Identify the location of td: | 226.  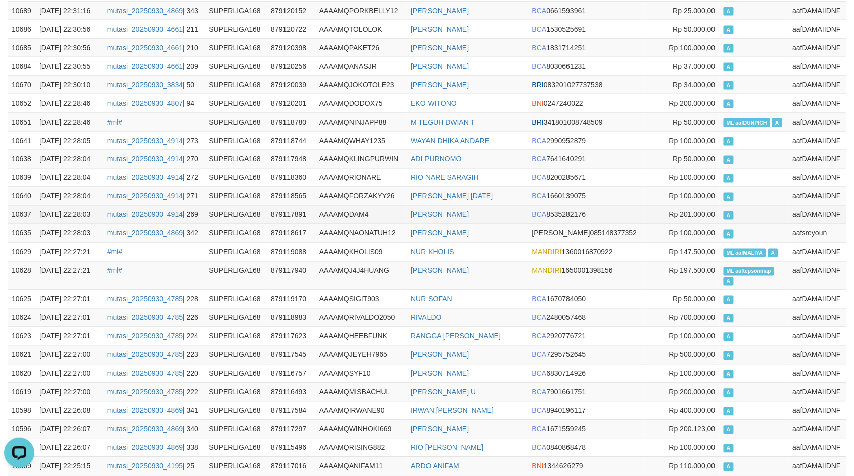
(154, 317).